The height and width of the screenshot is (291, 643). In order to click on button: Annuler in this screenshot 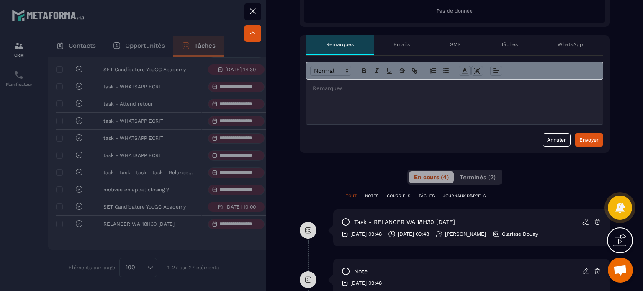, I will do `click(556, 140)`.